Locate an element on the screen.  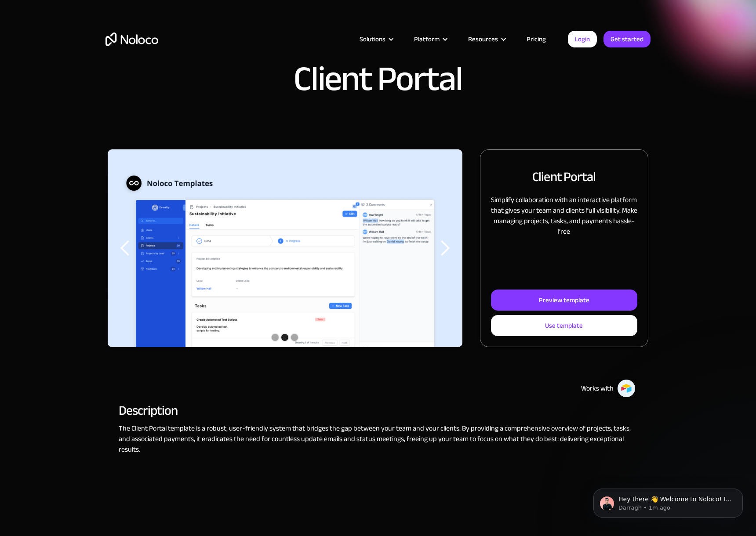
div: carousel is located at coordinates (285, 248).